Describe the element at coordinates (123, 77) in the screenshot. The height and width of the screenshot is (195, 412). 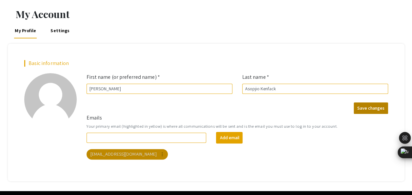
I see `label: First name (or preferred name) *` at that location.